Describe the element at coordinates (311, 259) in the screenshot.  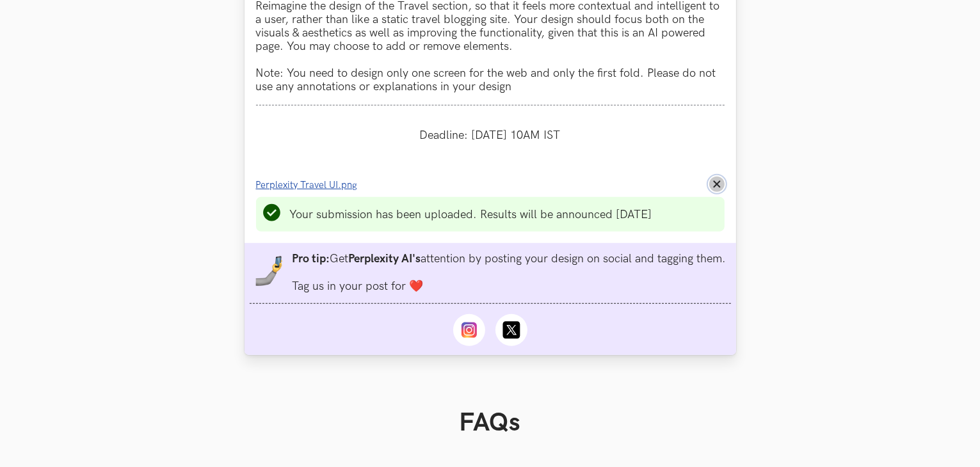
I see `strong: Pro tip:` at that location.